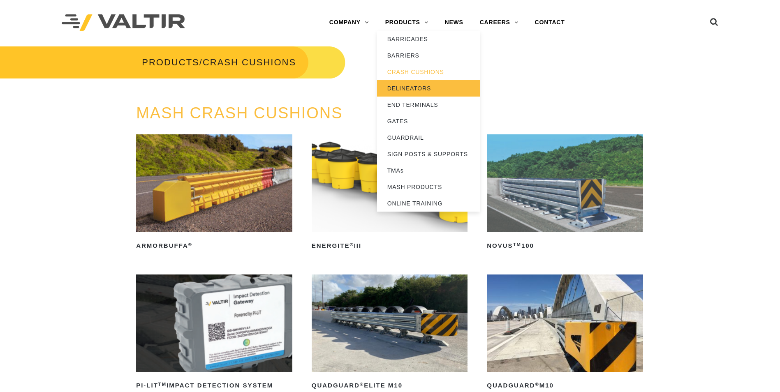 The width and height of the screenshot is (780, 392). I want to click on a: SIGN POSTS & SUPPORTS, so click(429, 154).